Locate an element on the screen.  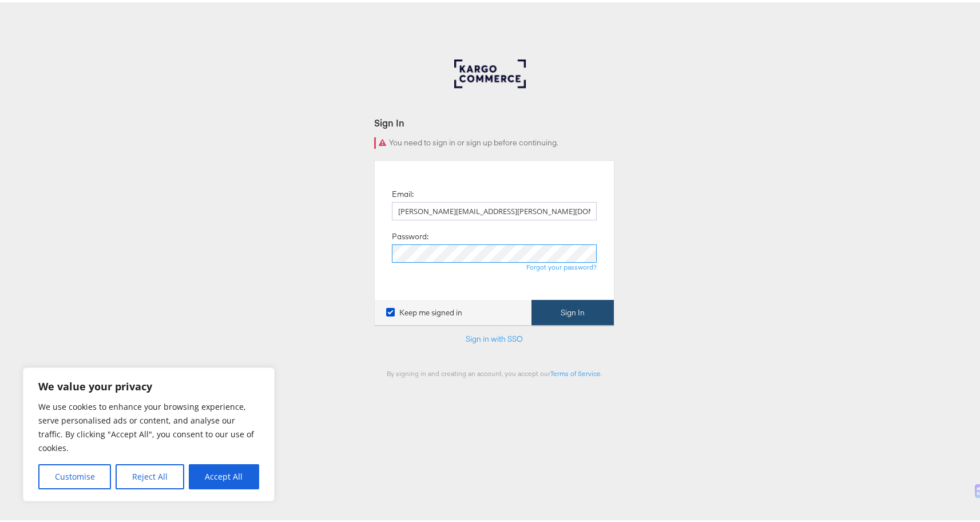
div: Sign In is located at coordinates (494, 120).